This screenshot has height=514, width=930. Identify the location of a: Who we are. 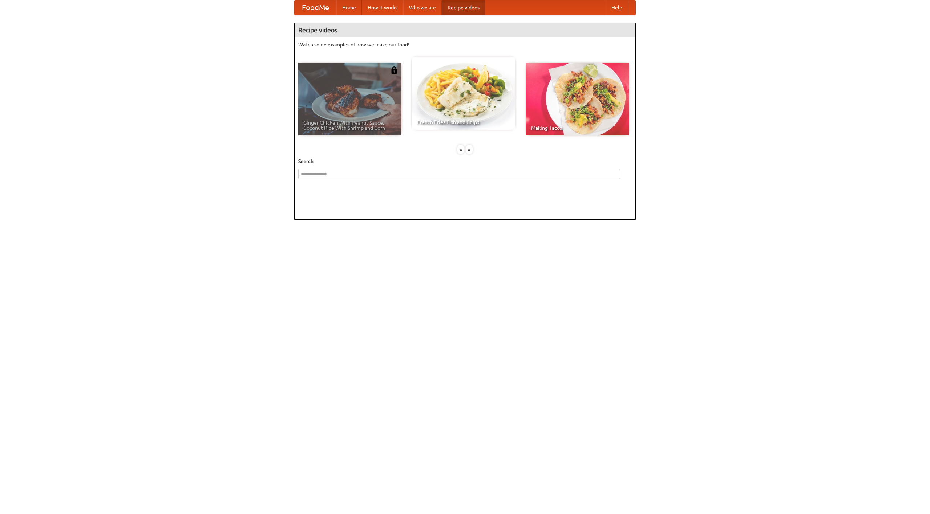
(423, 8).